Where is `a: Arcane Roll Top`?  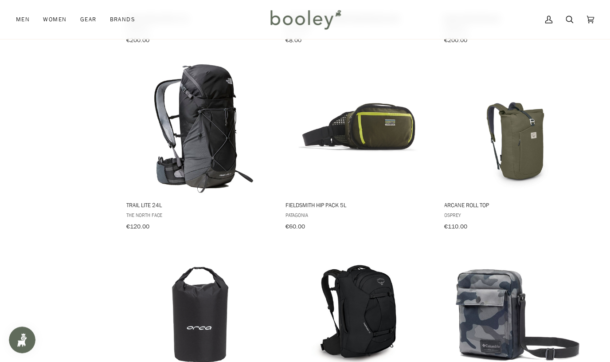 a: Arcane Roll Top is located at coordinates (517, 147).